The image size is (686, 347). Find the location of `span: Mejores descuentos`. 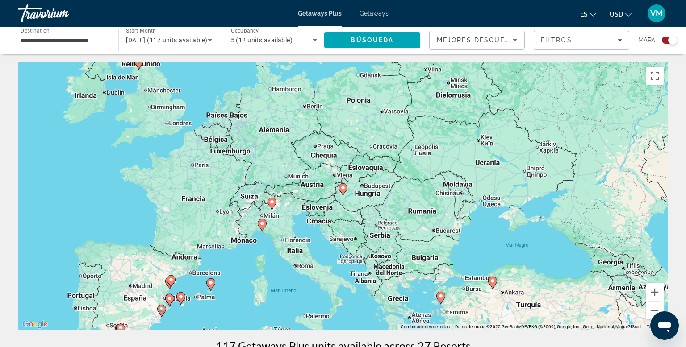

span: Mejores descuentos is located at coordinates (481, 40).